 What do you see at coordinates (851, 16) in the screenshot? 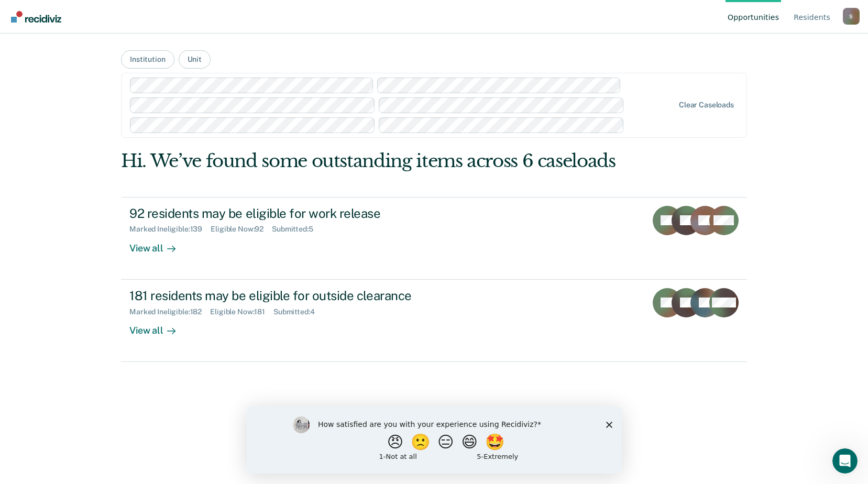
I see `button: Profile dropdown button` at bounding box center [851, 16].